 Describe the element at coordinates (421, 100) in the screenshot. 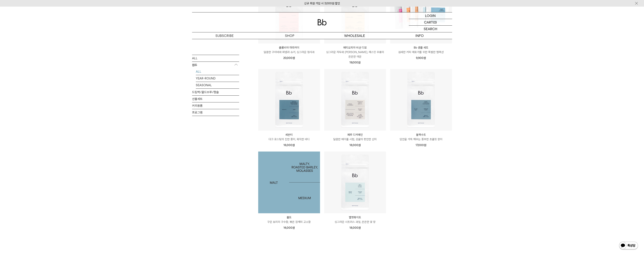

I see `a: 블랙수트` at that location.